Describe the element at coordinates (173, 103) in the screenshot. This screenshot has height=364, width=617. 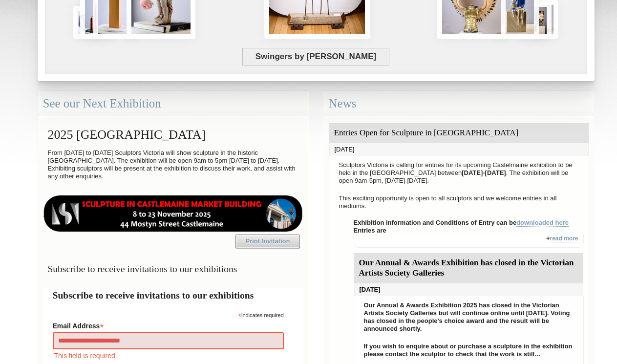
I see `div: See our Next Exhibition` at that location.